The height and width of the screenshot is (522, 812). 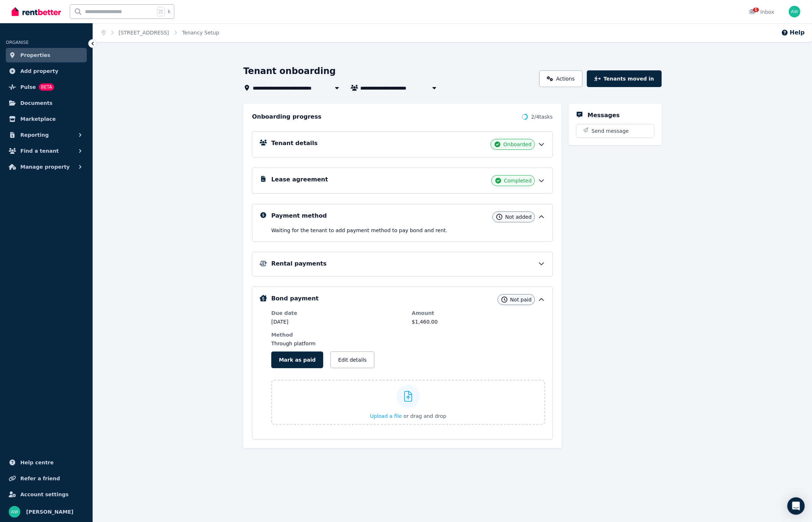 What do you see at coordinates (756, 10) in the screenshot?
I see `span: 1` at bounding box center [756, 10].